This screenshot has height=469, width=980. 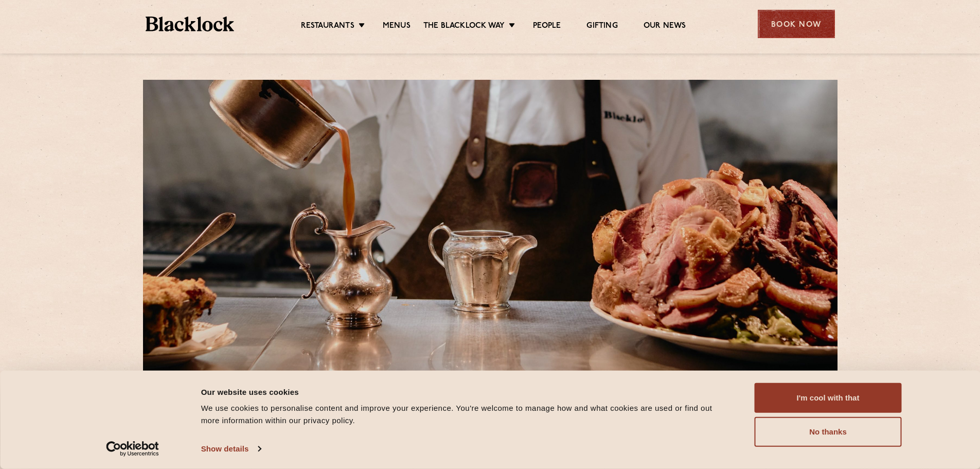 What do you see at coordinates (828, 432) in the screenshot?
I see `button: No thanks` at bounding box center [828, 432].